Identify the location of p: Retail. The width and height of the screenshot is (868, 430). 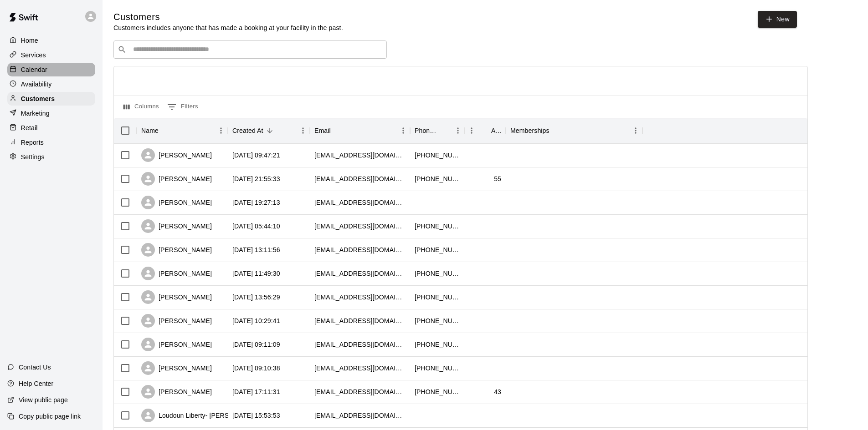
(29, 128).